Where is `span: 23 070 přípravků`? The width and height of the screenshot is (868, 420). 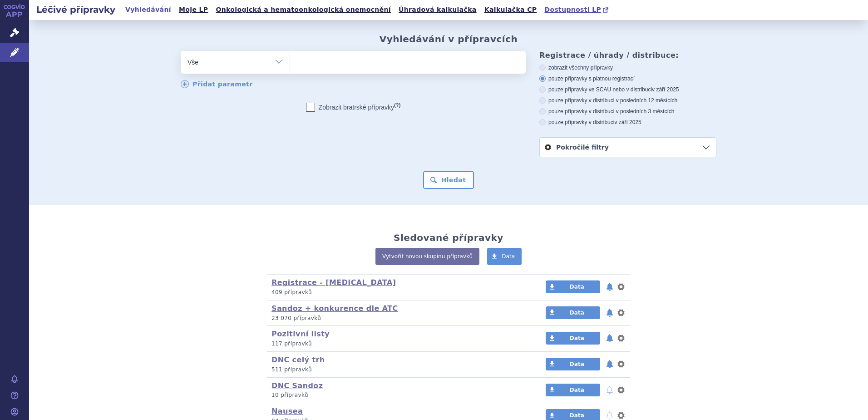
span: 23 070 přípravků is located at coordinates (296, 318).